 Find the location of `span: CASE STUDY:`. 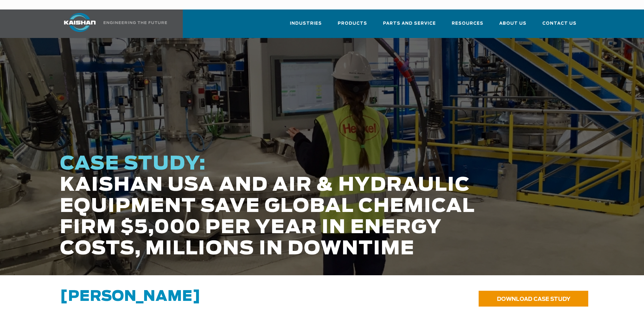

span: CASE STUDY: is located at coordinates (133, 164).